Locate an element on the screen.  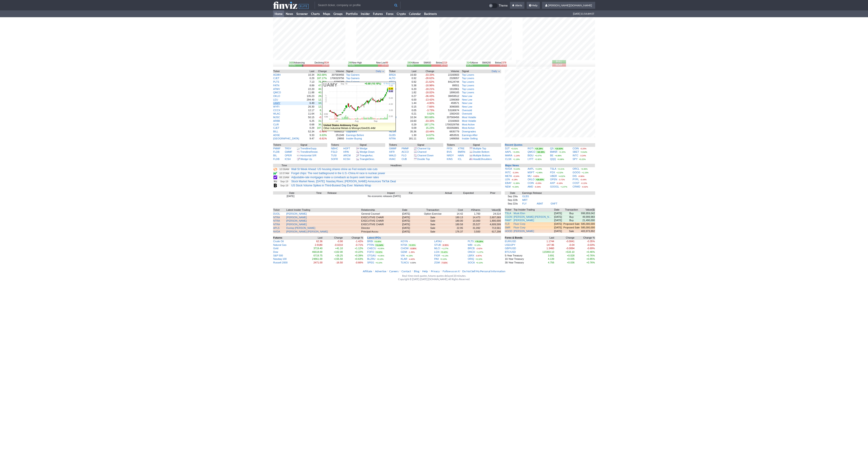
a: Help is located at coordinates (425, 271).